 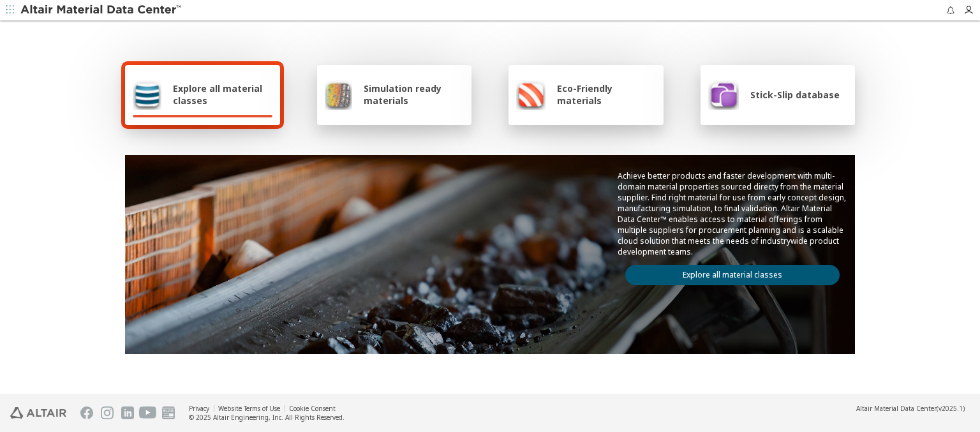 I want to click on div: © 2025 Altair Engineering, Inc. All Rights Reserved., so click(x=267, y=418).